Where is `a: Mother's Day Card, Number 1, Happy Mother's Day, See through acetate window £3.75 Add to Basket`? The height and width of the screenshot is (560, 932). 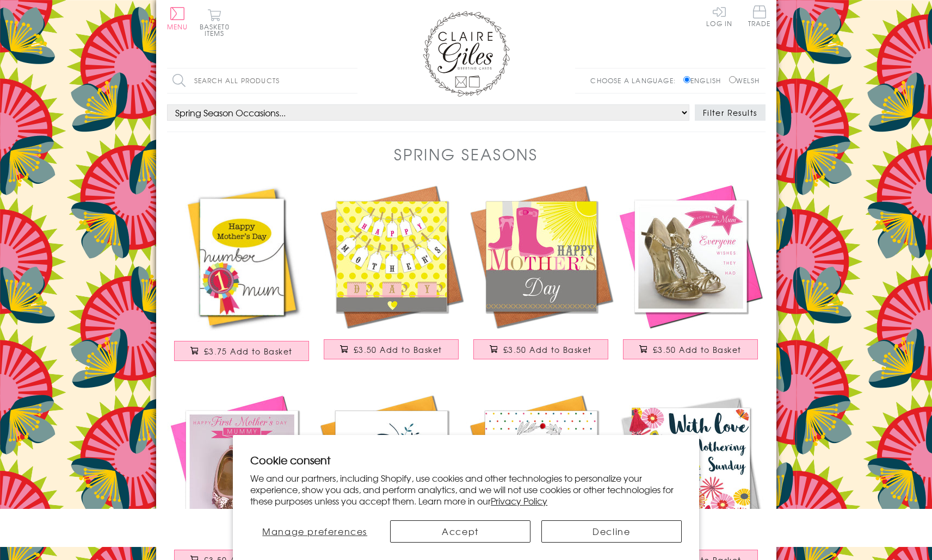 a: Mother's Day Card, Number 1, Happy Mother's Day, See through acetate window £3.75 Add to Basket is located at coordinates (242, 276).